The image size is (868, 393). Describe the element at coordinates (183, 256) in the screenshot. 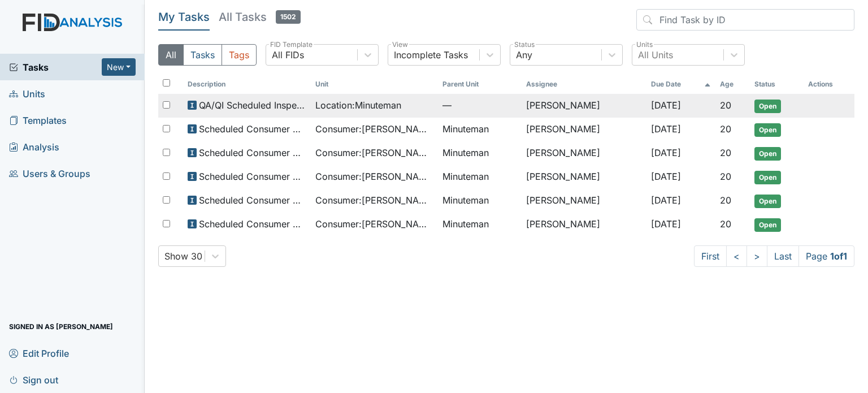

I see `div: Show 30` at that location.